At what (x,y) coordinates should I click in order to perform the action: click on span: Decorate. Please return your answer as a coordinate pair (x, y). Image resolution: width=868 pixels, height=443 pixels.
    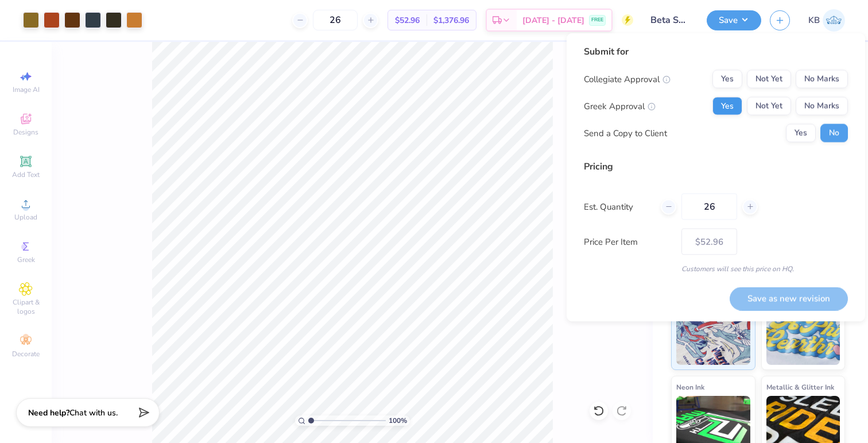
    Looking at the image, I should click on (26, 354).